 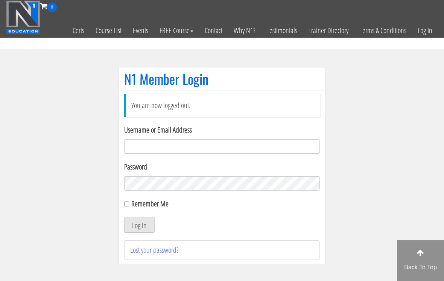 I want to click on a: 0, so click(x=49, y=6).